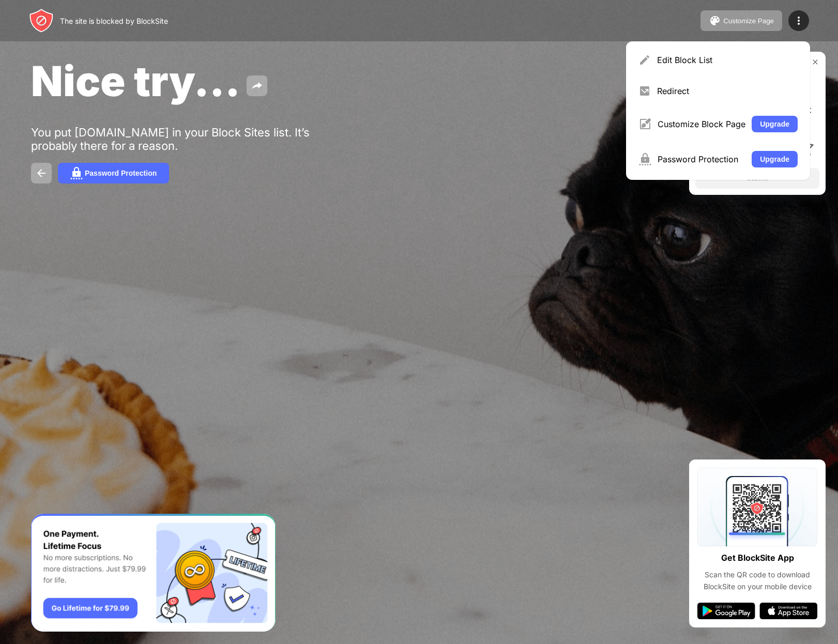  What do you see at coordinates (257, 86) in the screenshot?
I see `img: share.svg` at bounding box center [257, 86].